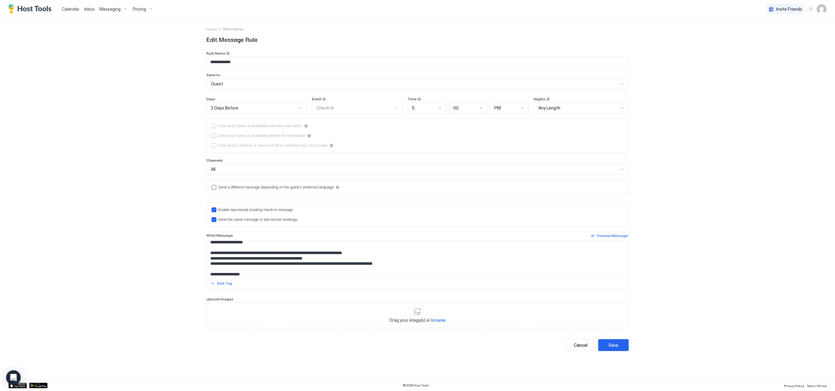 This screenshot has height=391, width=835. What do you see at coordinates (31, 9) in the screenshot?
I see `div: Host Tools Logo` at bounding box center [31, 9].